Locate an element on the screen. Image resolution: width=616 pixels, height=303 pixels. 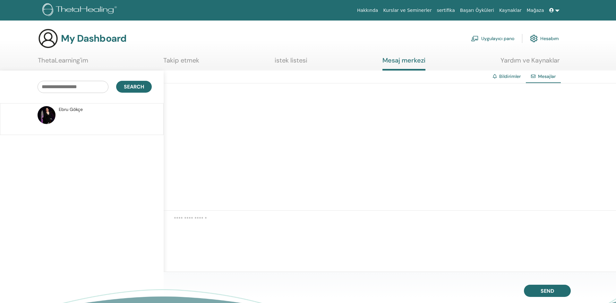
h3: My Dashboard is located at coordinates (94, 38).